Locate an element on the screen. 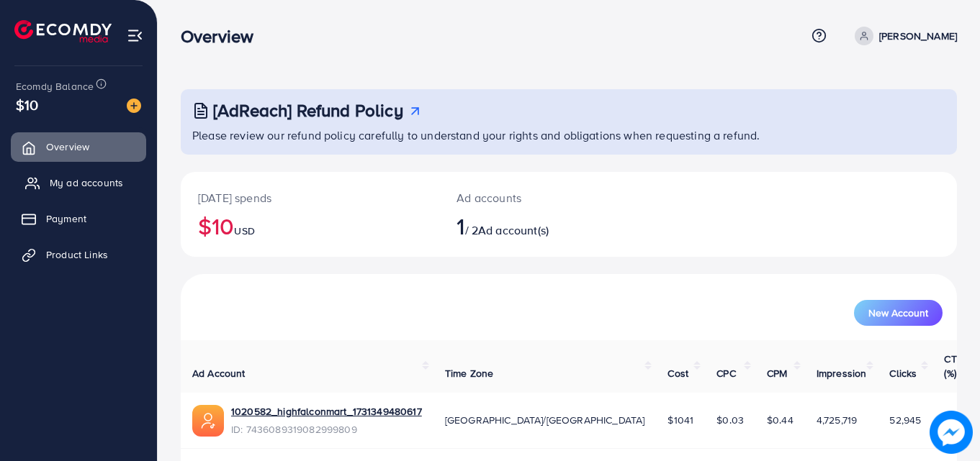  span: $0.03 is located at coordinates (730, 420).